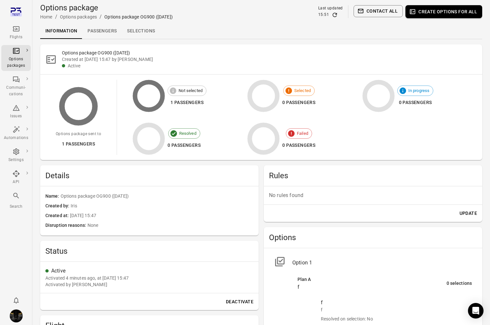 This screenshot has width=490, height=325. What do you see at coordinates (382, 263) in the screenshot?
I see `div: Option 1` at bounding box center [382, 263].